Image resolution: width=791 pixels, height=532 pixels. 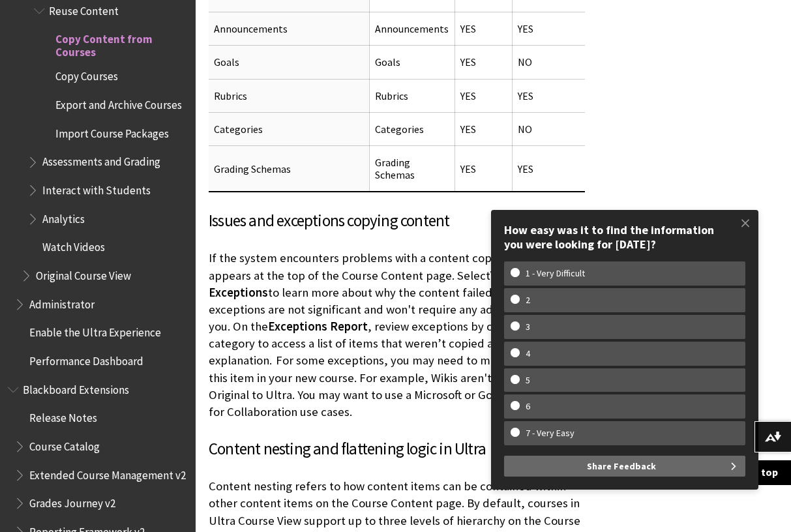 What do you see at coordinates (396, 449) in the screenshot?
I see `h3: Content nesting and flattening logic in Ultra` at bounding box center [396, 449].